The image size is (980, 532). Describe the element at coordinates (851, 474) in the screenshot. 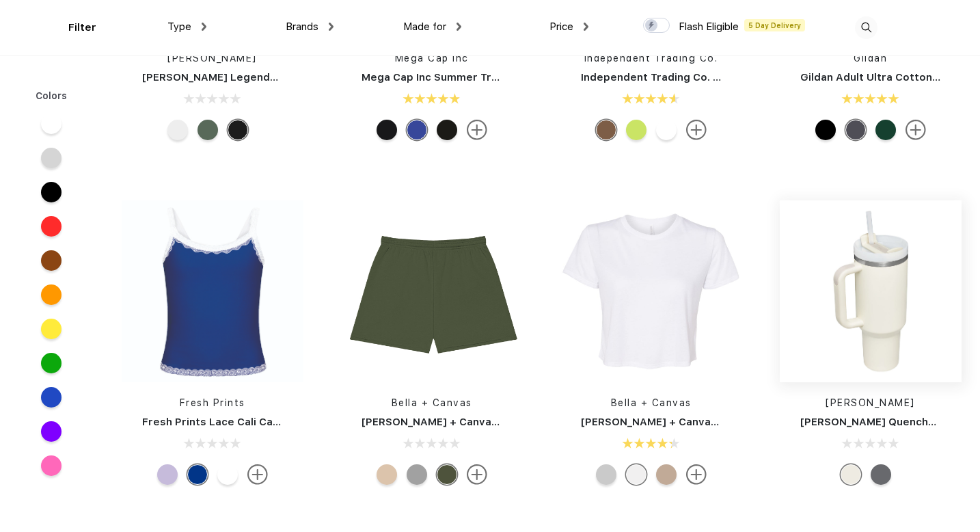

I see `div: Cream` at that location.